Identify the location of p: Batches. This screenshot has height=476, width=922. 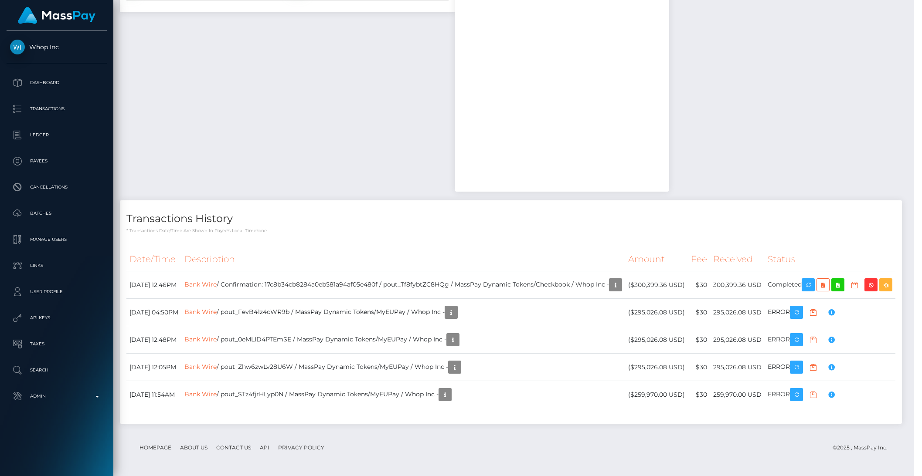
(57, 214).